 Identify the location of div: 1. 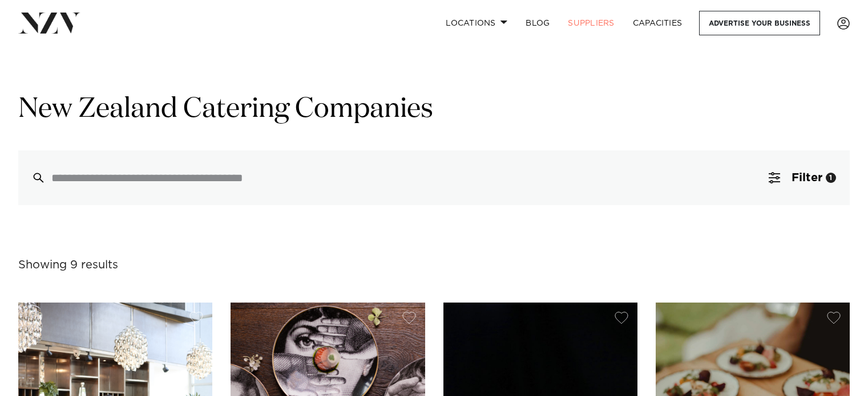
(830, 178).